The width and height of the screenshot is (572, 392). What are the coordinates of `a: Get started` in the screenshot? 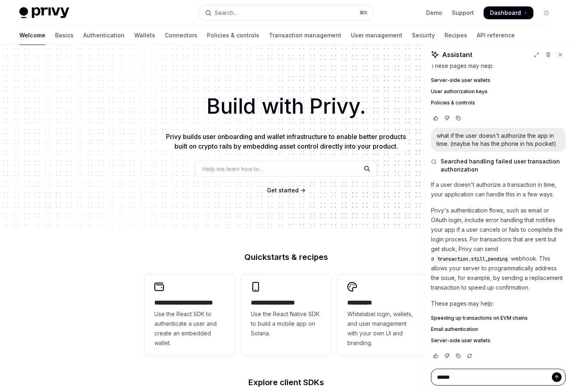 It's located at (283, 190).